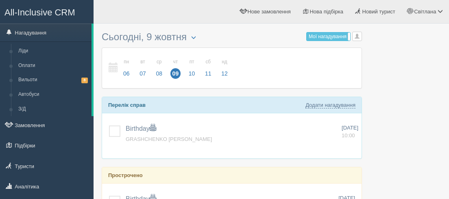 The image size is (449, 199). I want to click on a: All-Inclusive CRM, so click(47, 11).